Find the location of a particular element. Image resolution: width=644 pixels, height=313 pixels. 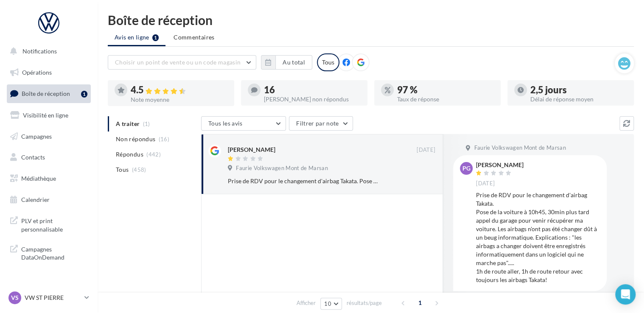

span: Calendrier is located at coordinates (35, 200).